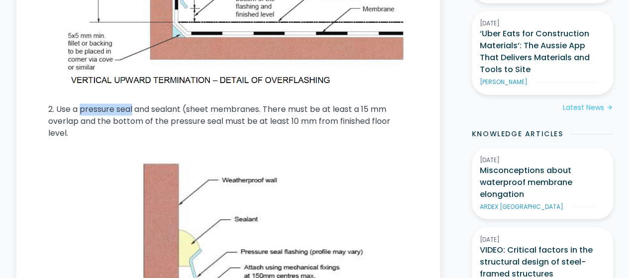 This screenshot has width=629, height=278. I want to click on h3: ‘Uber Eats for Construction Materials’: The Aussie App That Delivers Materials and Tools to Site, so click(543, 52).